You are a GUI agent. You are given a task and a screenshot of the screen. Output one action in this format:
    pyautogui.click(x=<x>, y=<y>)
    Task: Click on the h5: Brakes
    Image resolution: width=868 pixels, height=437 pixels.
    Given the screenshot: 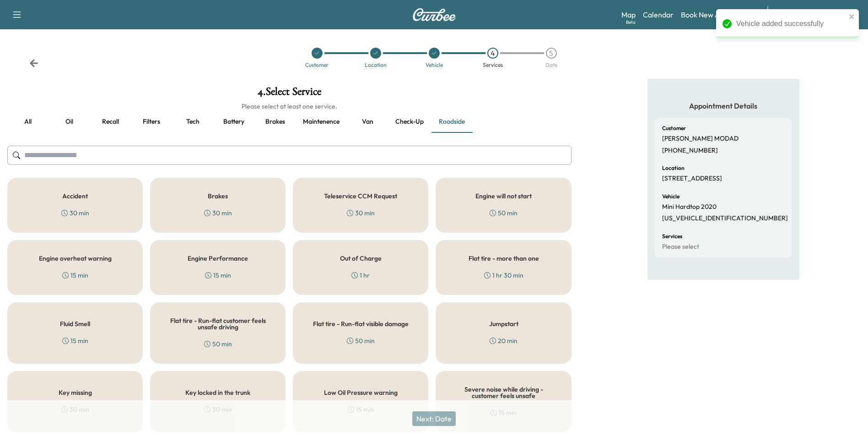 What is the action you would take?
    pyautogui.click(x=218, y=196)
    